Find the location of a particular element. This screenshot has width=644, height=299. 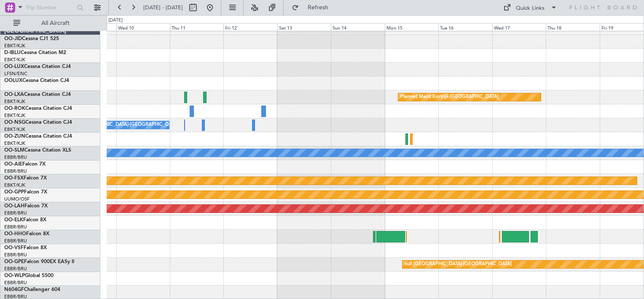

input: Trip Number is located at coordinates (50, 8).